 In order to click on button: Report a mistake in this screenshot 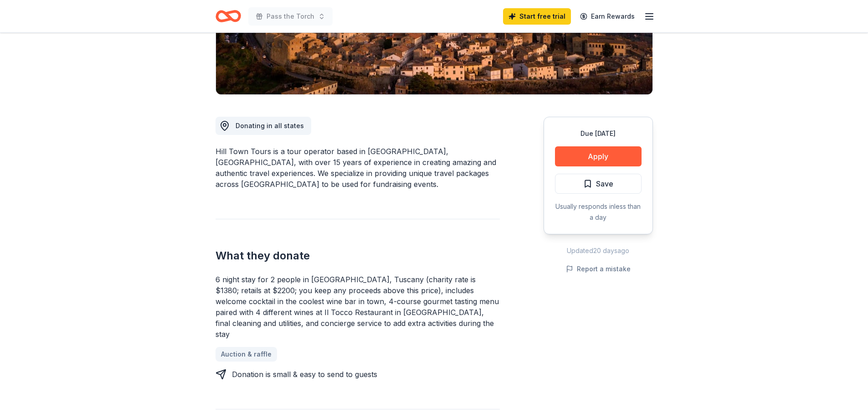, I will do `click(598, 269)`.